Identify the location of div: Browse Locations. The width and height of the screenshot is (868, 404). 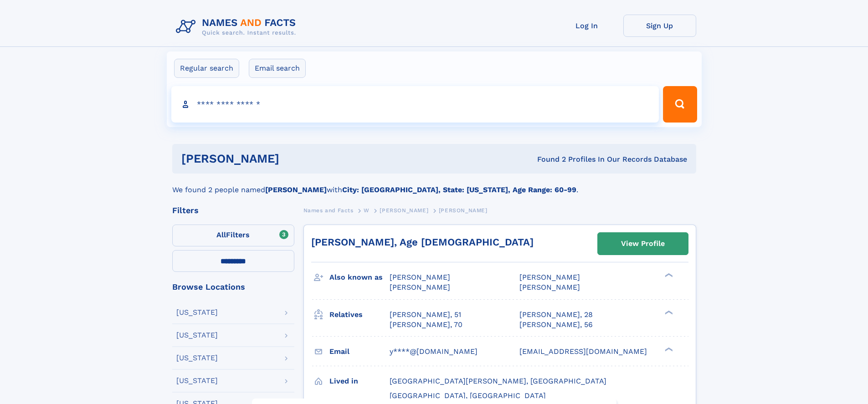
(233, 287).